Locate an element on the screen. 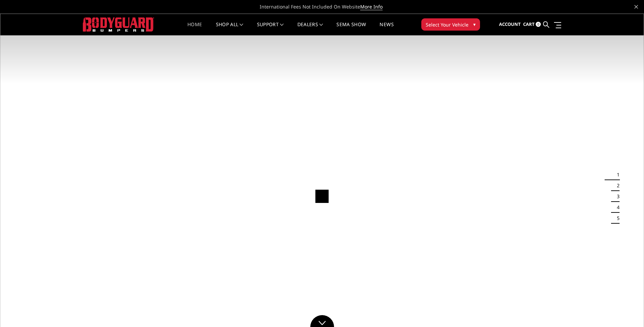  button: Select Your Vehicle is located at coordinates (451, 25).